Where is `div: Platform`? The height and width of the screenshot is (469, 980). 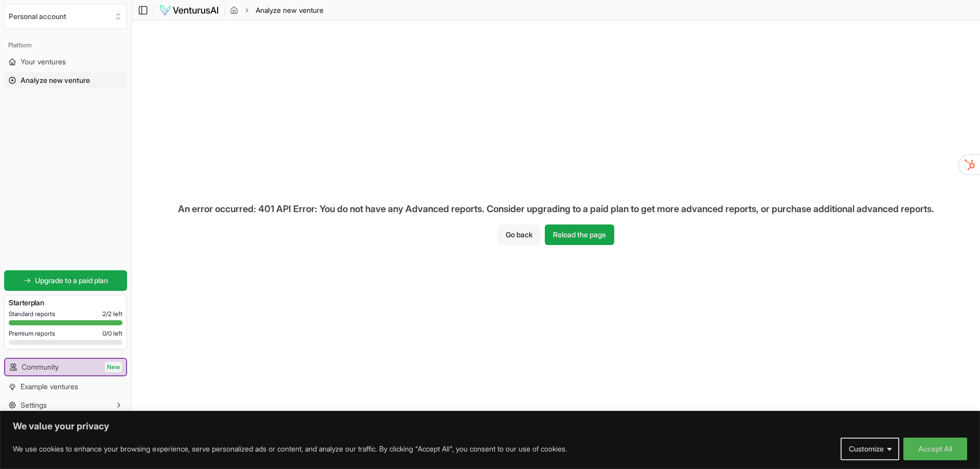 div: Platform is located at coordinates (65, 46).